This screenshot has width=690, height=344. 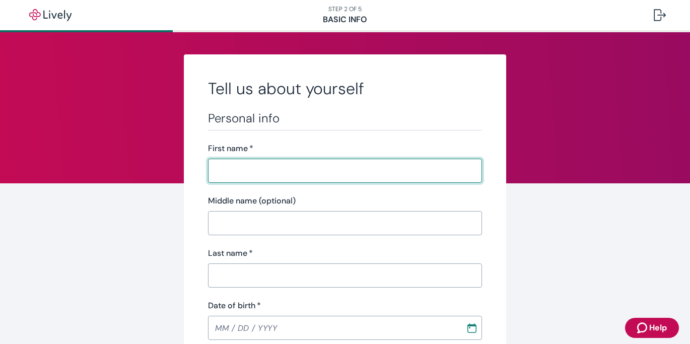 I want to click on label: Middle name (optional), so click(x=252, y=201).